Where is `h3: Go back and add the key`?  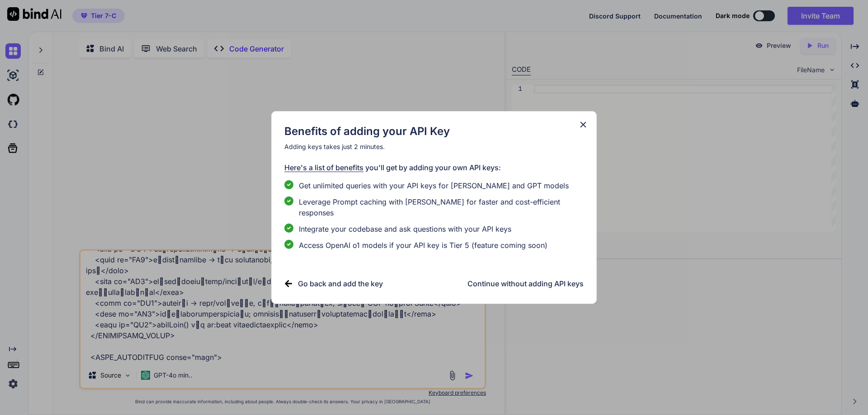 h3: Go back and add the key is located at coordinates (341, 284).